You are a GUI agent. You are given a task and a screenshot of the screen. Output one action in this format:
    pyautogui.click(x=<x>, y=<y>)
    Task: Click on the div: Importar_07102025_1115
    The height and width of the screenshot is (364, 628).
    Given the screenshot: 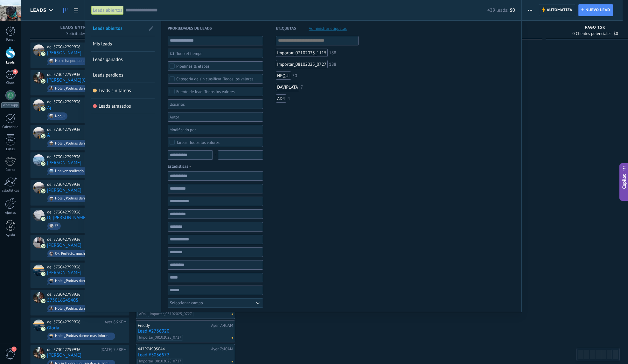 What is the action you would take?
    pyautogui.click(x=301, y=53)
    